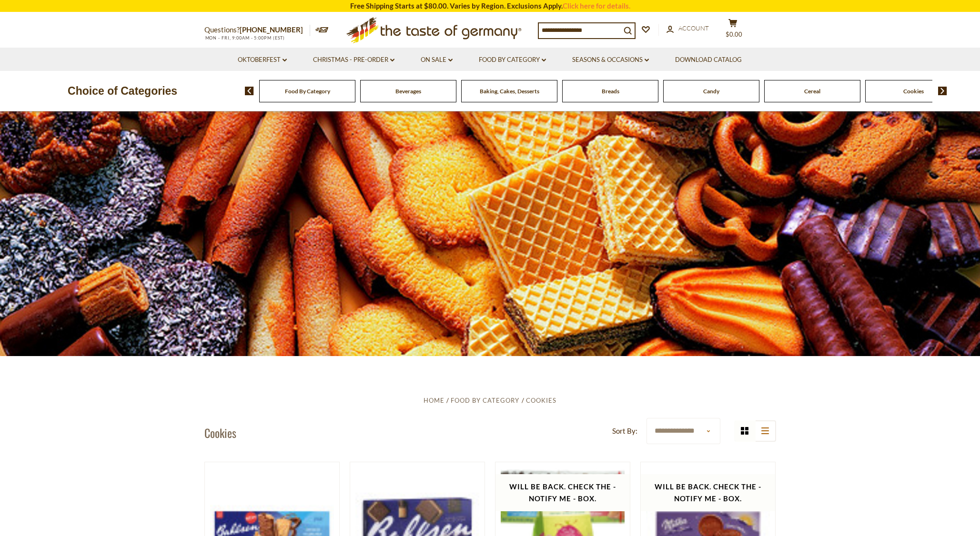 The width and height of the screenshot is (980, 536). Describe the element at coordinates (434, 401) in the screenshot. I see `span: Home` at that location.